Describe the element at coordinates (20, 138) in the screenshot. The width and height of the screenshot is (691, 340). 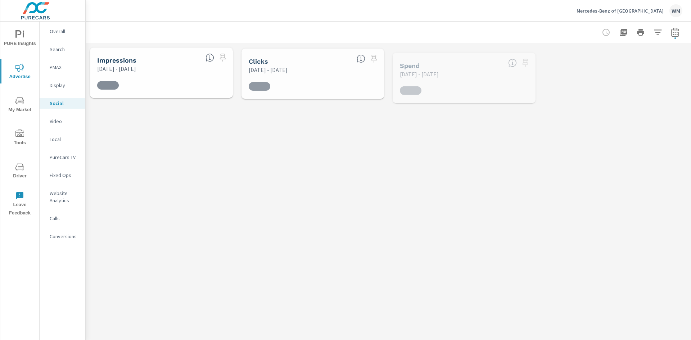
I see `span: Tools` at that location.